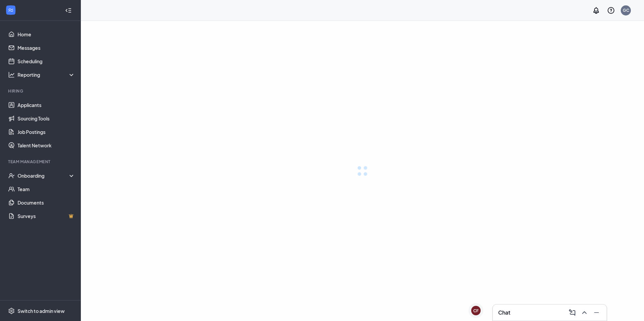 This screenshot has width=644, height=321. I want to click on svg: UserCheck, so click(12, 176).